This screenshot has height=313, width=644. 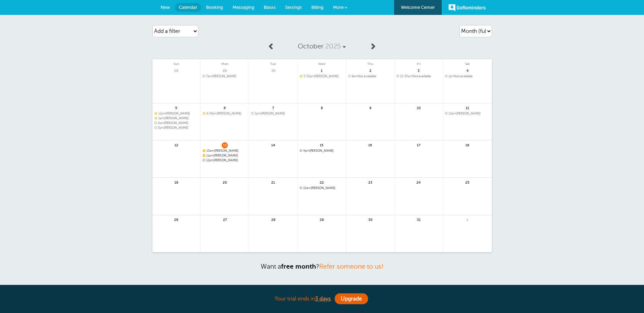 I want to click on span: 20, so click(x=224, y=182).